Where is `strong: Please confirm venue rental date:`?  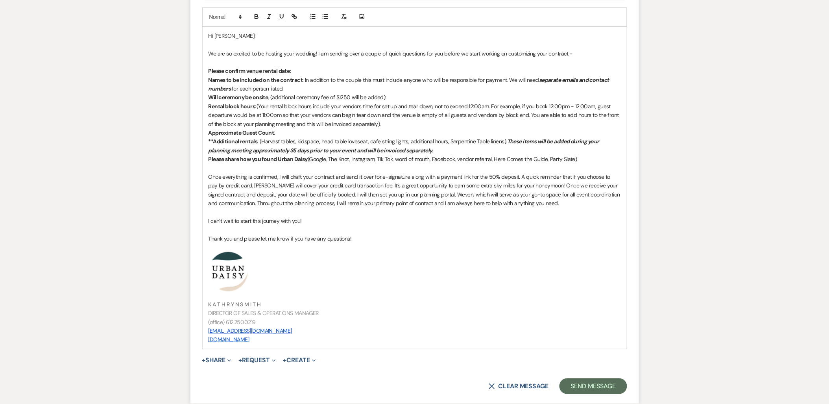 strong: Please confirm venue rental date: is located at coordinates (250, 71).